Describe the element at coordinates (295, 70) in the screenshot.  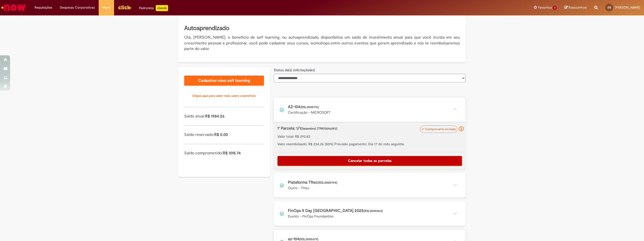
I see `label: Status da(s) solicitação(es)` at that location.